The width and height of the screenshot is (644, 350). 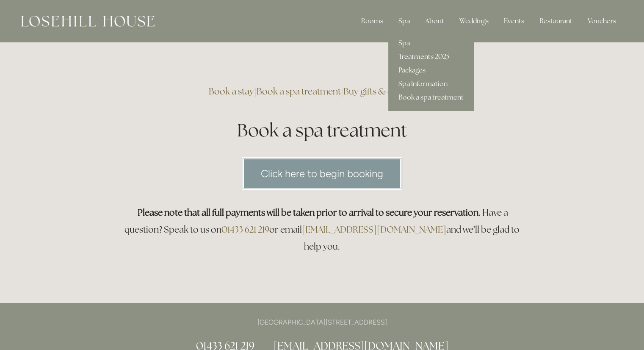 I want to click on a: Click here to begin booking, so click(x=322, y=174).